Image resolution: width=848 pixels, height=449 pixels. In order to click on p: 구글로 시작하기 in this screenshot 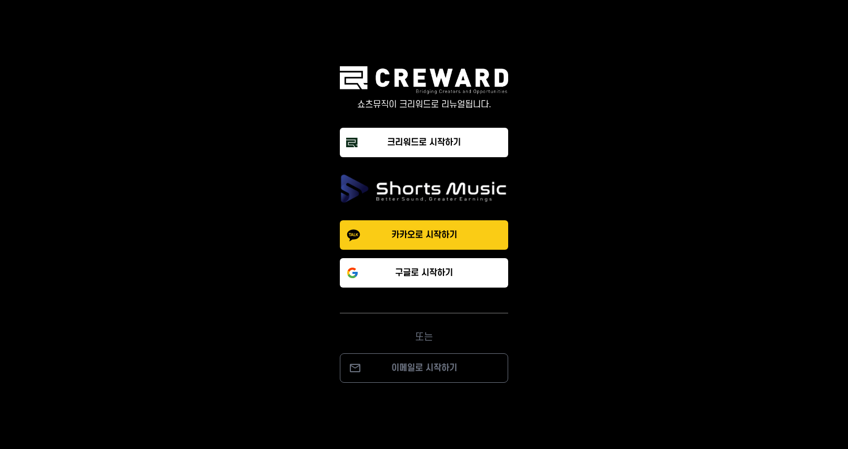, I will do `click(424, 273)`.